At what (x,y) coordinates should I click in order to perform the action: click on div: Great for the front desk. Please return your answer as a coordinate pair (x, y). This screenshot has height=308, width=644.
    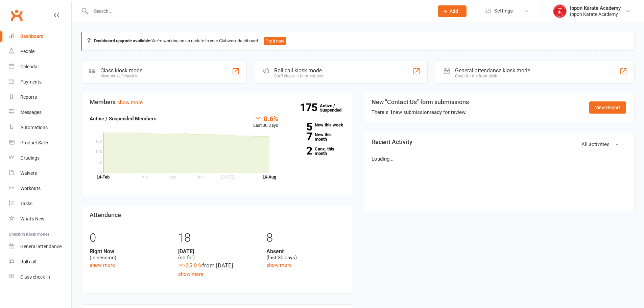
    Looking at the image, I should click on (493, 76).